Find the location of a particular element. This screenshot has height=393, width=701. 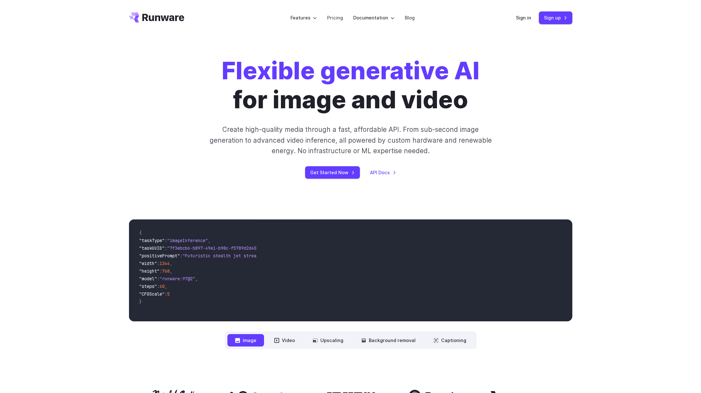

button: Image is located at coordinates (245, 340).